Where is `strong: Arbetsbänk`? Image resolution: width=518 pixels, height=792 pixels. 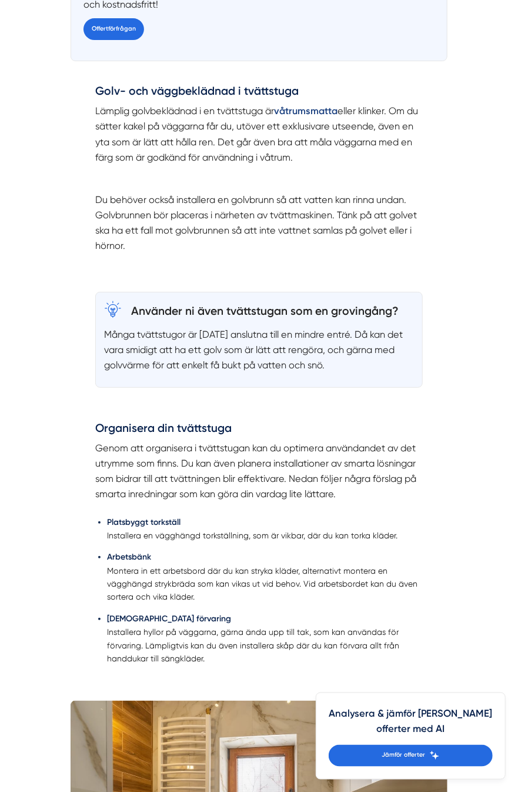
strong: Arbetsbänk is located at coordinates (129, 556).